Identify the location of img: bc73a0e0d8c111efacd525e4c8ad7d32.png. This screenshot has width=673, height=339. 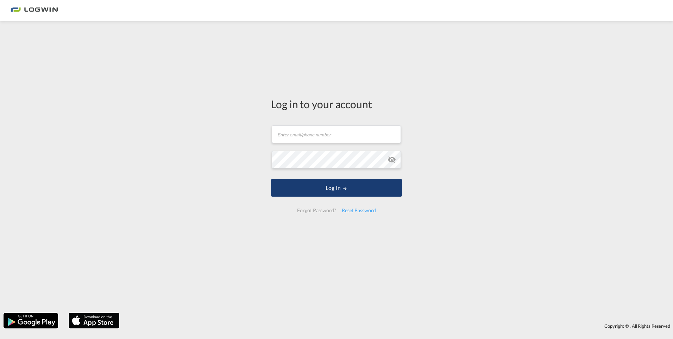
(34, 11).